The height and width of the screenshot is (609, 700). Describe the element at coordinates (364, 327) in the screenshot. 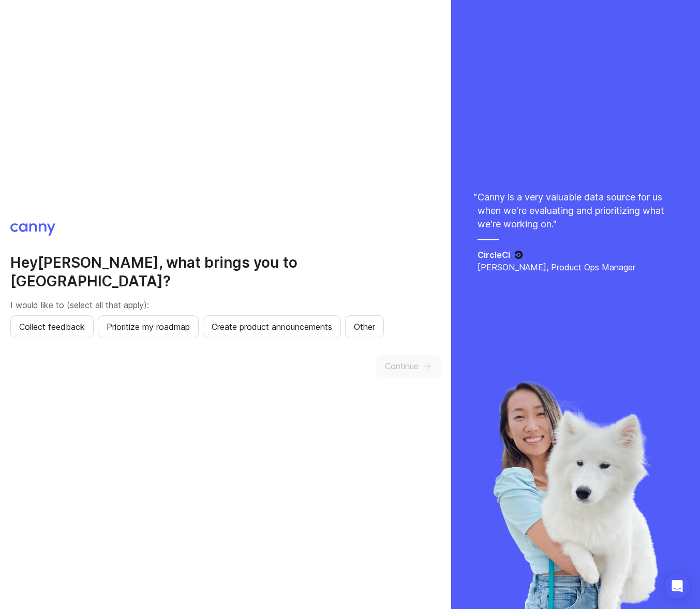

I see `span: Other` at that location.